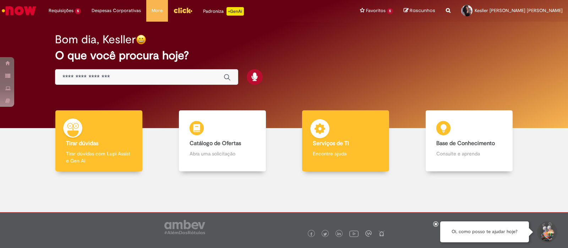 Image resolution: width=568 pixels, height=248 pixels. What do you see at coordinates (99, 157) in the screenshot?
I see `p: Tirar dúvidas com Lupi Assist e Gen Ai` at bounding box center [99, 157].